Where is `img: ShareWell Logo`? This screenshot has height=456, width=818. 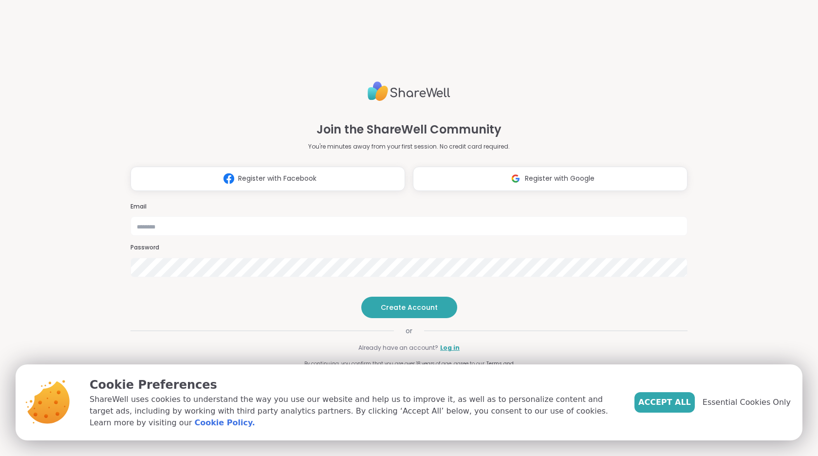
img: ShareWell Logo is located at coordinates (409, 91).